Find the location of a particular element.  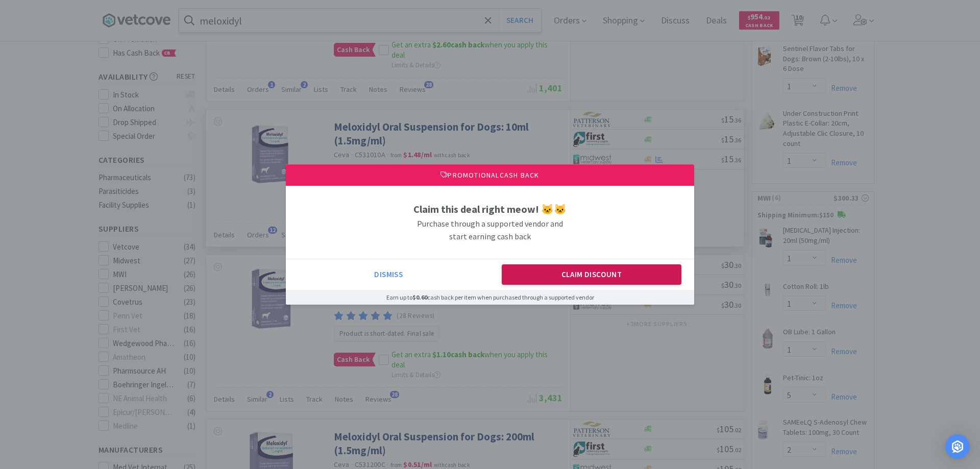

div: Open Intercom Messenger is located at coordinates (958, 447).